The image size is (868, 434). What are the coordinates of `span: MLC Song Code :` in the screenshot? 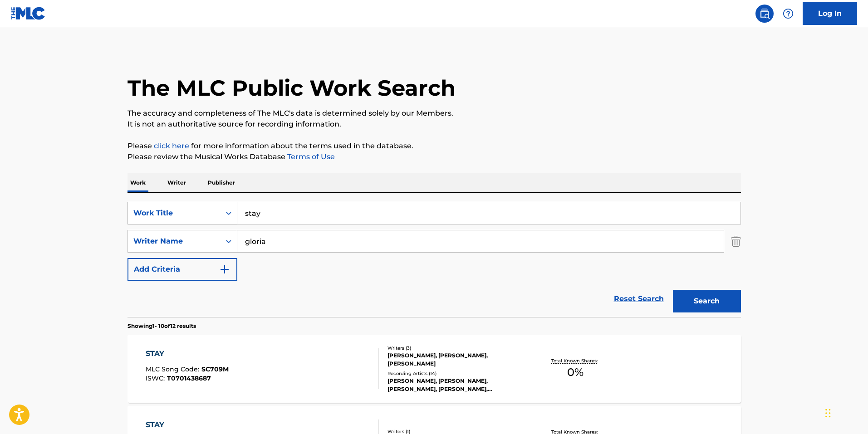 It's located at (174, 369).